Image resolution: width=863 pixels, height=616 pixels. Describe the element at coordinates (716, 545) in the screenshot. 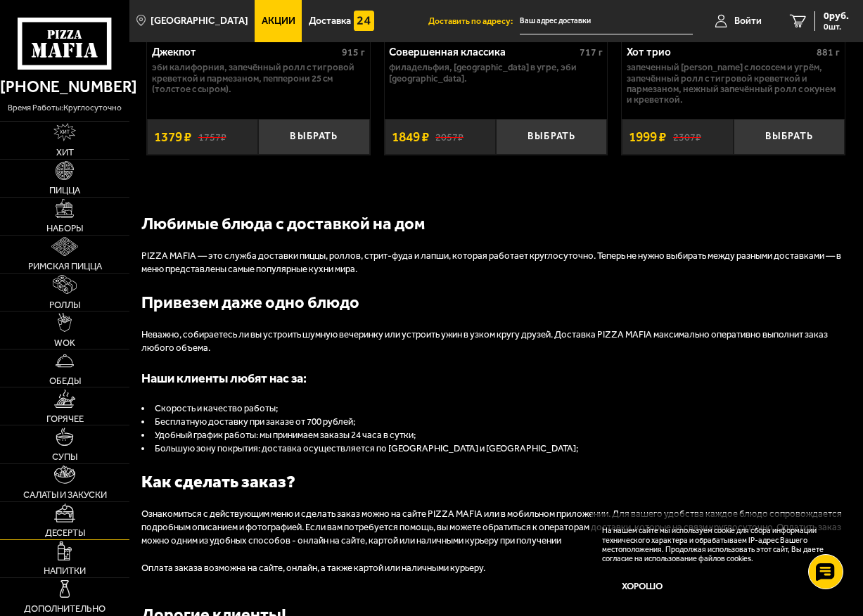

I see `p: На нашем сайте мы используем cookie для сбора информации технического характера и обрабатываем IP...` at that location.